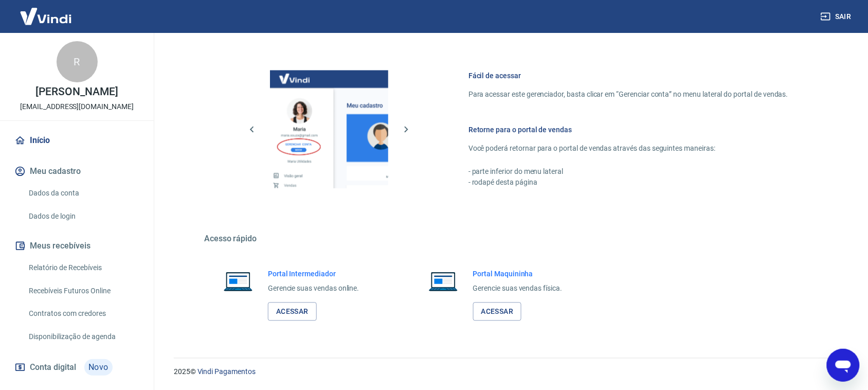 This screenshot has width=868, height=390. I want to click on p: Gerencie suas vendas física., so click(518, 288).